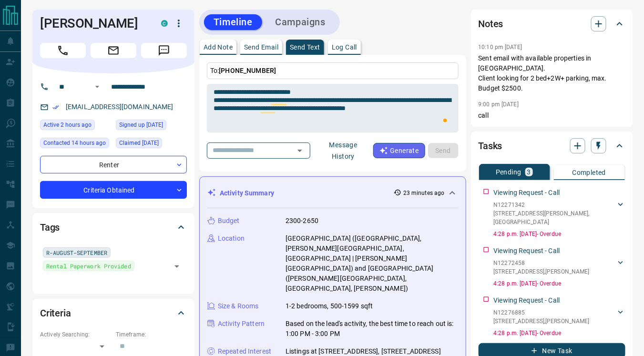  What do you see at coordinates (67, 125) in the screenshot?
I see `span: Active 2 hours ago` at bounding box center [67, 125].